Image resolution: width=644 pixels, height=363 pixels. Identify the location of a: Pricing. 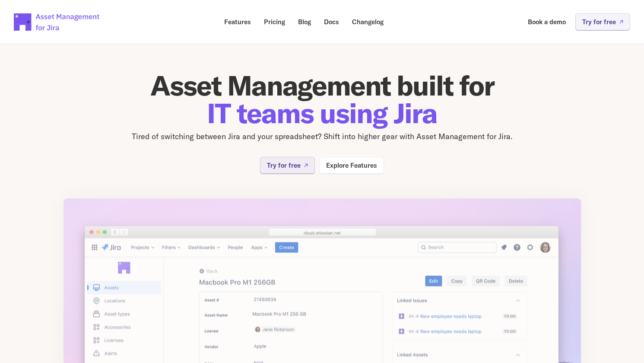
(274, 22).